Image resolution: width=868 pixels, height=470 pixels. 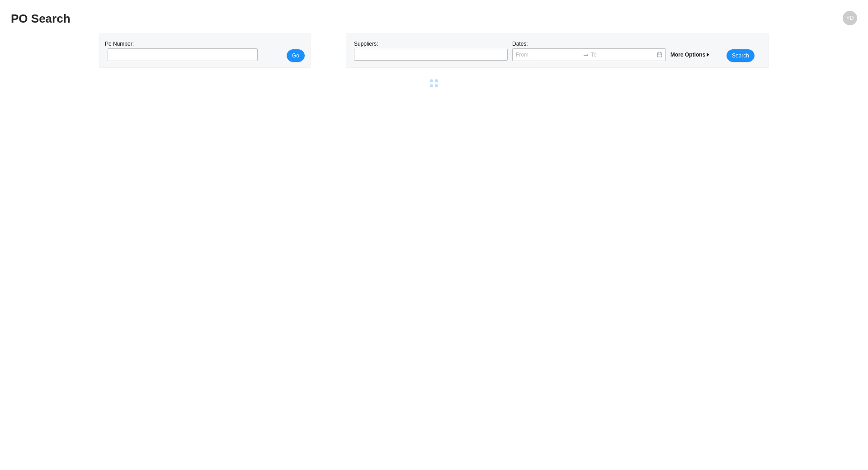 What do you see at coordinates (589, 51) in the screenshot?
I see `div: Dates:` at bounding box center [589, 51].